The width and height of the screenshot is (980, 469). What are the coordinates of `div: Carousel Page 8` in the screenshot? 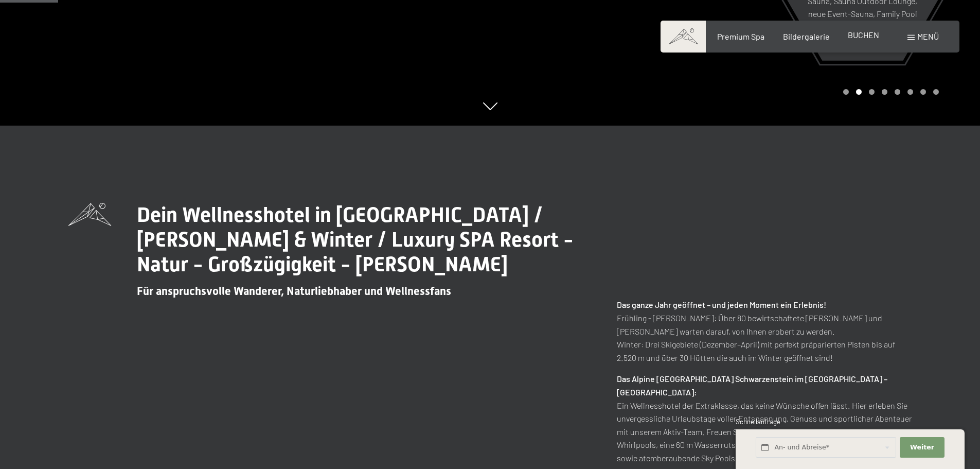 It's located at (936, 91).